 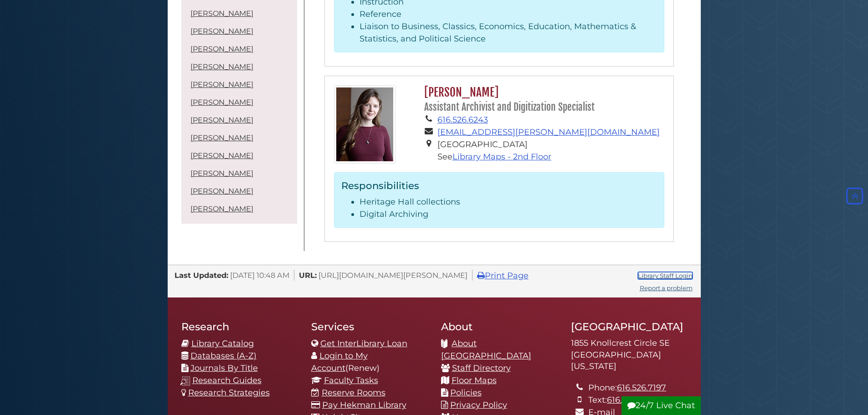 What do you see at coordinates (638, 400) in the screenshot?
I see `li: Text:` at bounding box center [638, 400].